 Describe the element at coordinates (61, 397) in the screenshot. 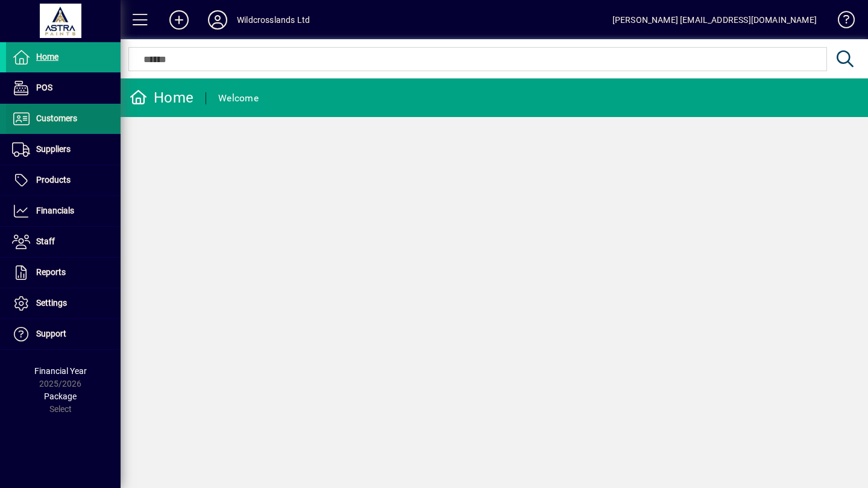

I see `span: Package` at that location.